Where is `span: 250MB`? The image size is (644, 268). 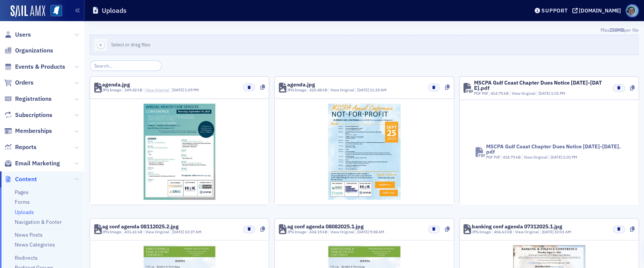
span: 250MB is located at coordinates (616, 30).